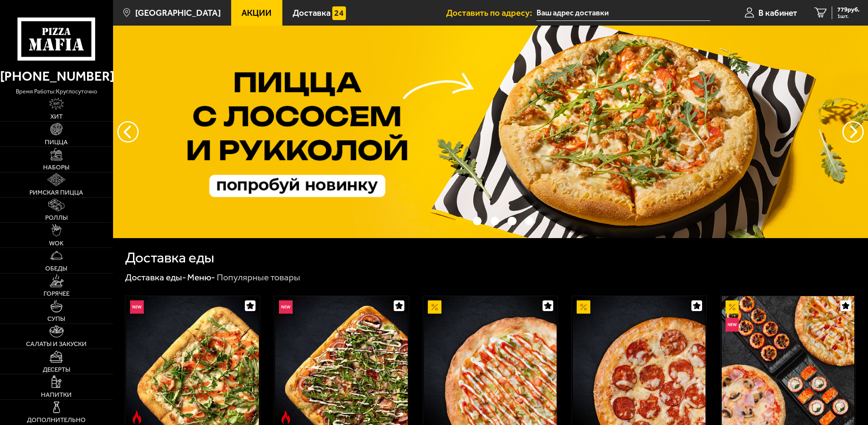  I want to click on span: WOK, so click(56, 243).